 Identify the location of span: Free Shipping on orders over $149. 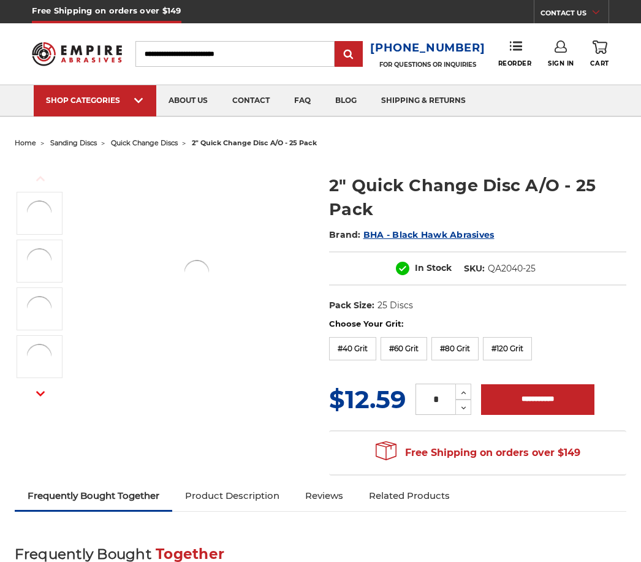
(478, 453).